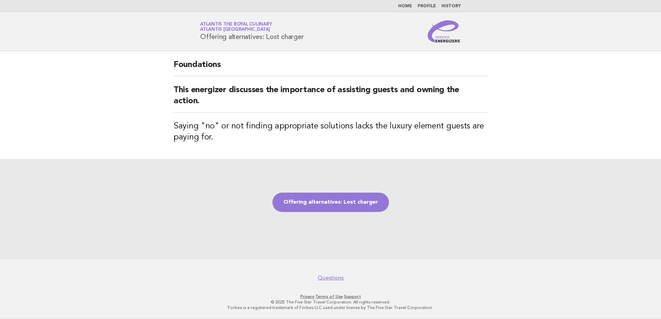 The width and height of the screenshot is (661, 319). What do you see at coordinates (330, 278) in the screenshot?
I see `a: Questions` at bounding box center [330, 278].